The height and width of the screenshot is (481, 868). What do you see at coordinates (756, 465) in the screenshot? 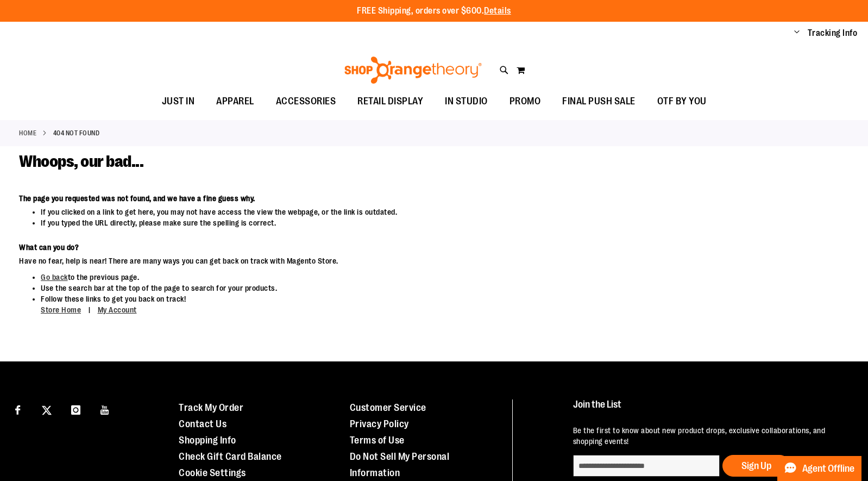
I see `span: Sign Up` at bounding box center [756, 465].